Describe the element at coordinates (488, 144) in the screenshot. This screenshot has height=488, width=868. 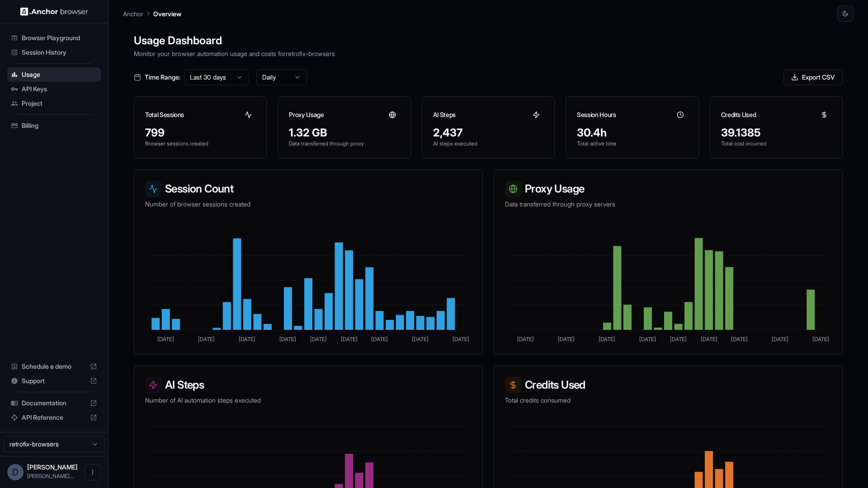
I see `p: AI steps executed` at that location.